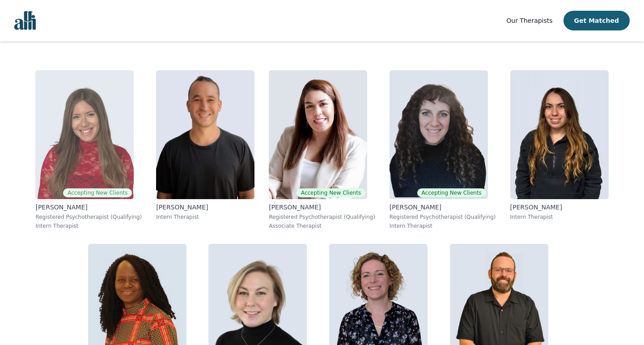 This screenshot has height=345, width=644. Describe the element at coordinates (205, 135) in the screenshot. I see `img: Kavon_Banejad` at that location.